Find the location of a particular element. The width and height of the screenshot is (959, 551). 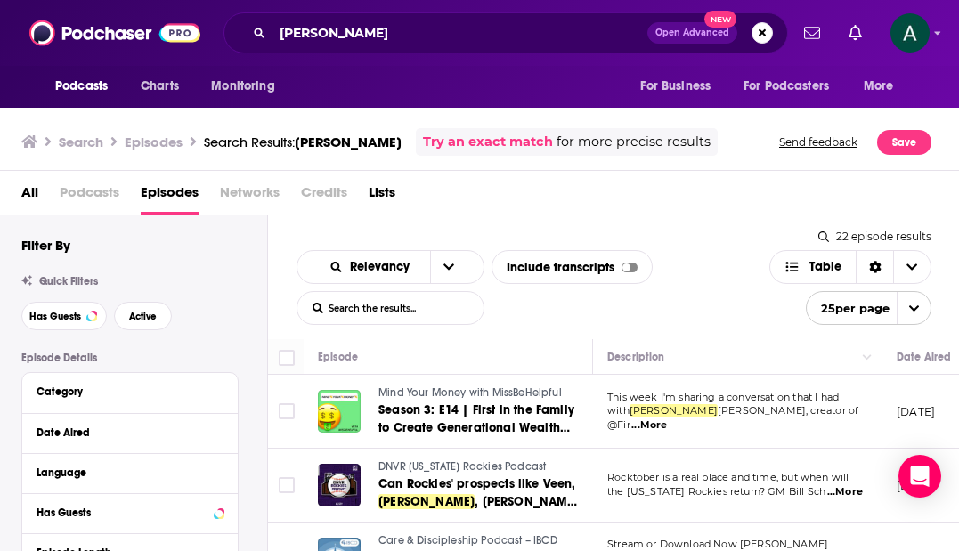

span: Table is located at coordinates (825, 267).